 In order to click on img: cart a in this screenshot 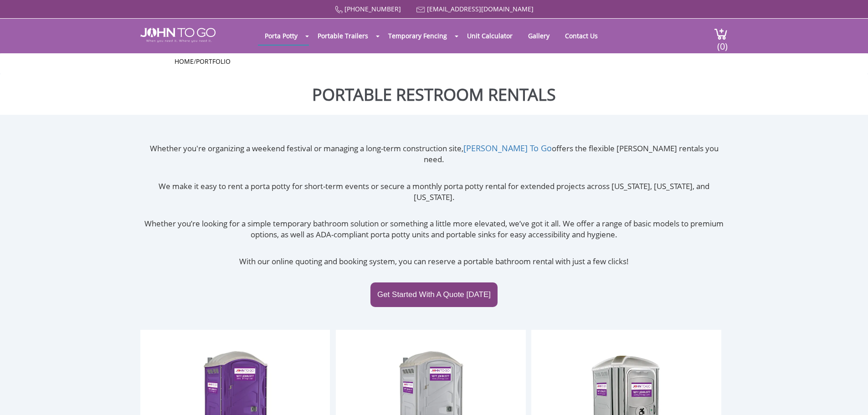, I will do `click(721, 34)`.